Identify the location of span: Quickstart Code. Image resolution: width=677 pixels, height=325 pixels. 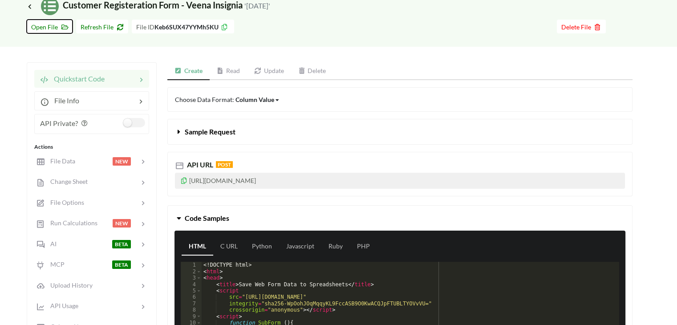
(77, 78).